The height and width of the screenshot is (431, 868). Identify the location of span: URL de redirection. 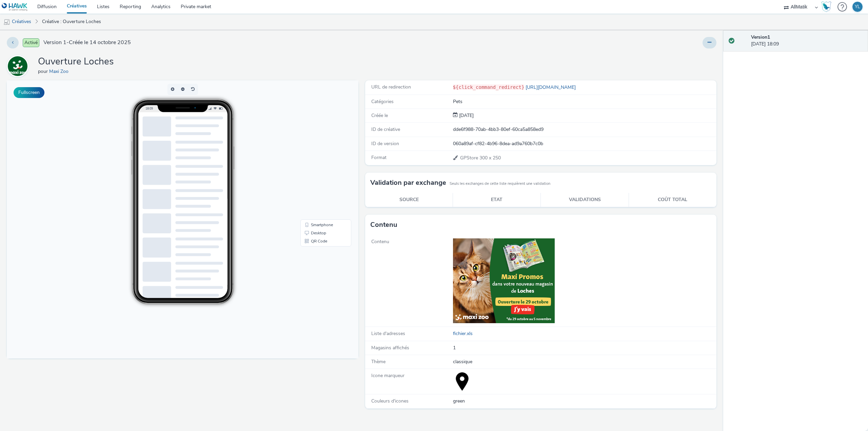
(391, 87).